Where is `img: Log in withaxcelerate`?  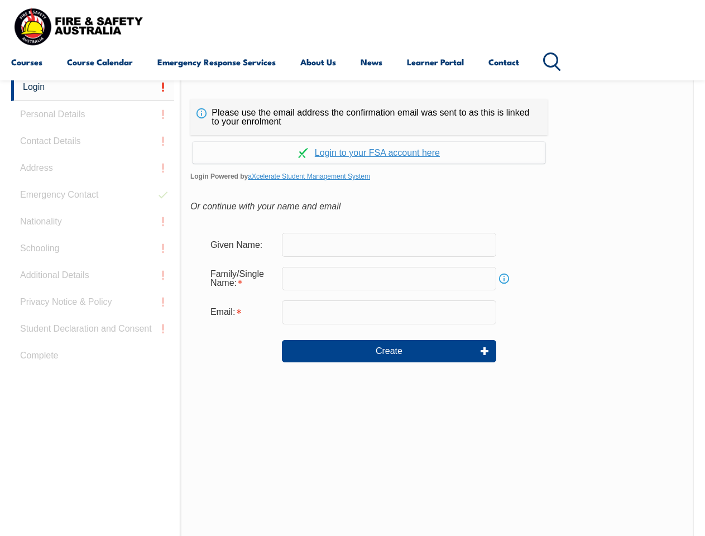 img: Log in withaxcelerate is located at coordinates (303, 153).